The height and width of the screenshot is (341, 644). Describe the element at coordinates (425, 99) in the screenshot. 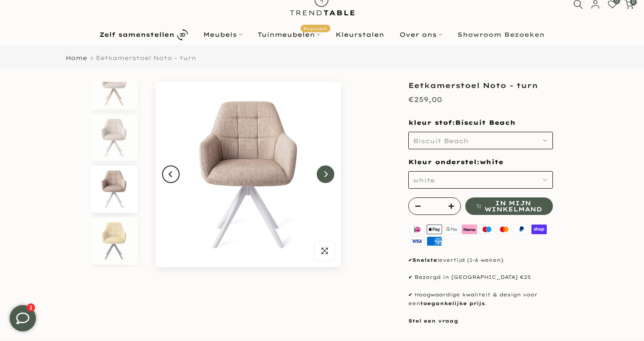

I see `div: €259,00` at that location.